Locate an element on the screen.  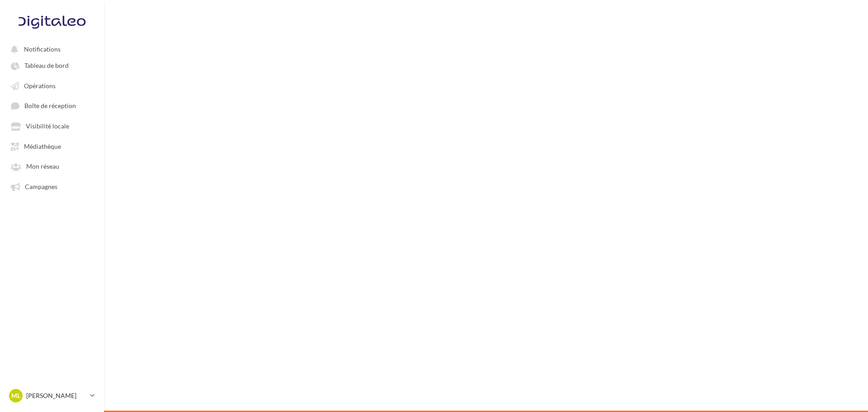
a: Opérations is located at coordinates (52, 86).